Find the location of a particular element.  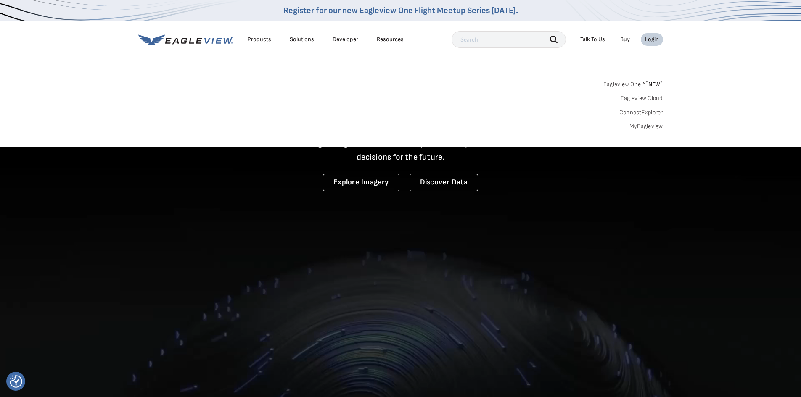

a: Discover Data is located at coordinates (443, 182).